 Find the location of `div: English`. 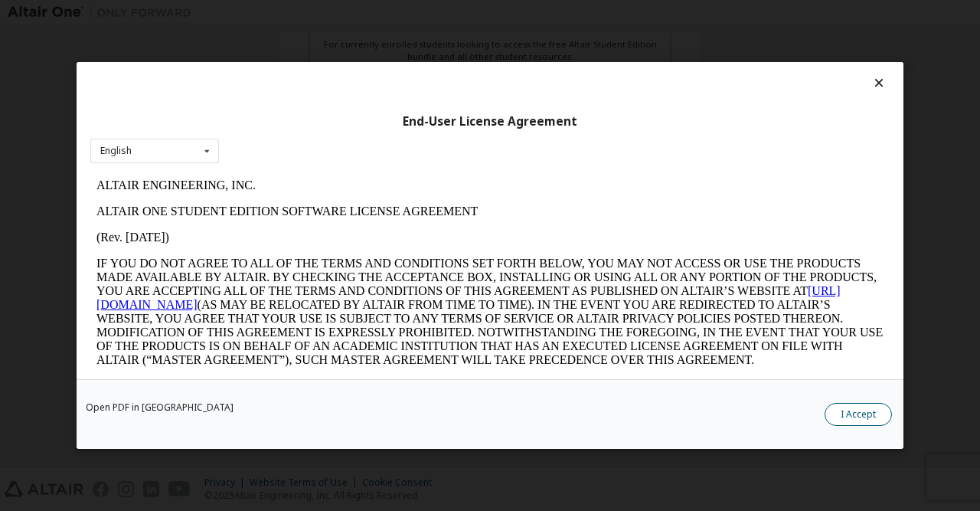

div: English is located at coordinates (116, 151).